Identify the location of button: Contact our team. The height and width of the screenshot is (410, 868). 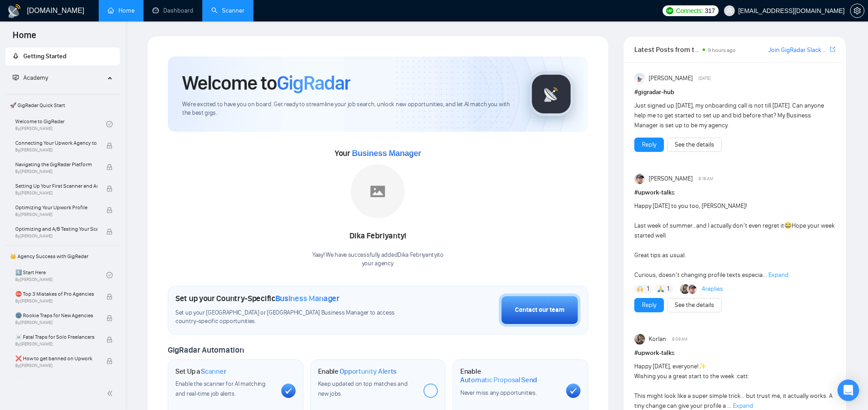
(539, 310).